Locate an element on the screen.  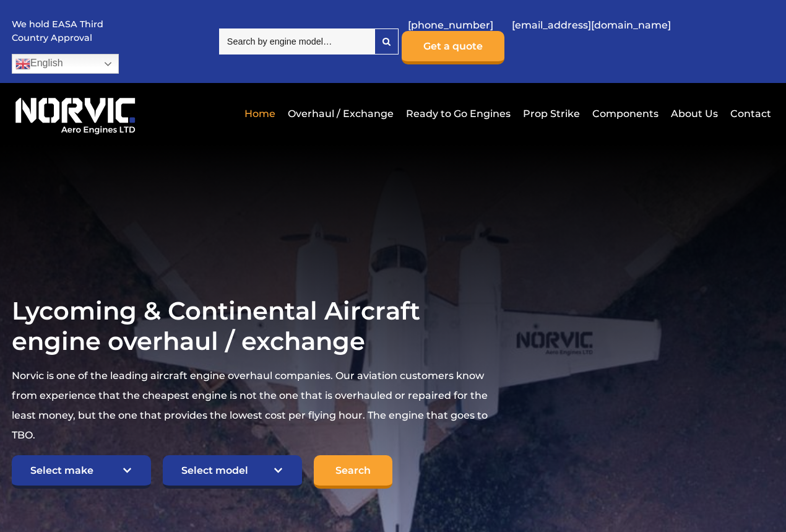
a: English is located at coordinates (65, 64).